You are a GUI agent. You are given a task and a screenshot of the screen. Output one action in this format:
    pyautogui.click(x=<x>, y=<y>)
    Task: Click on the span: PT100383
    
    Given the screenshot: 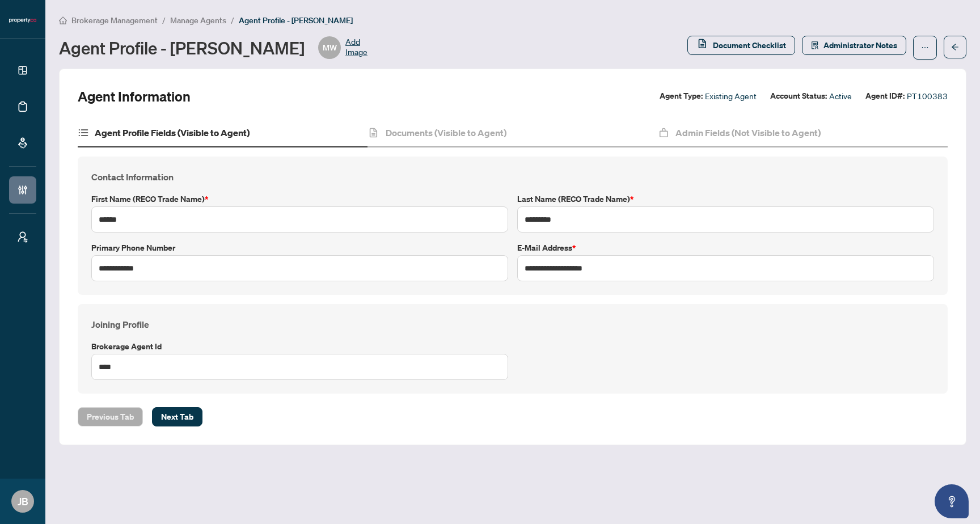 What is the action you would take?
    pyautogui.click(x=927, y=96)
    